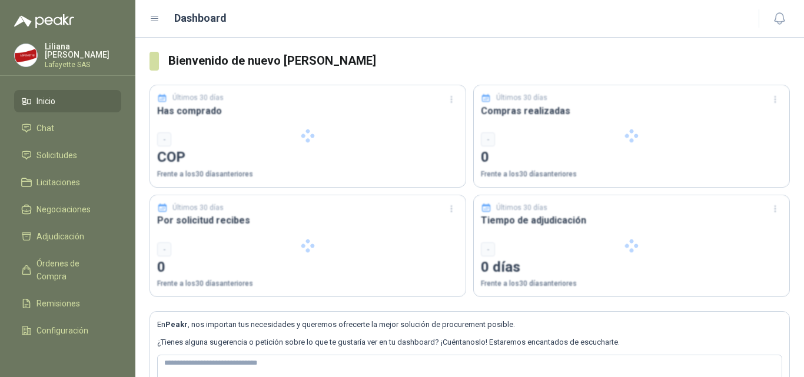 The width and height of the screenshot is (804, 377). Describe the element at coordinates (68, 210) in the screenshot. I see `a: Negociaciones` at that location.